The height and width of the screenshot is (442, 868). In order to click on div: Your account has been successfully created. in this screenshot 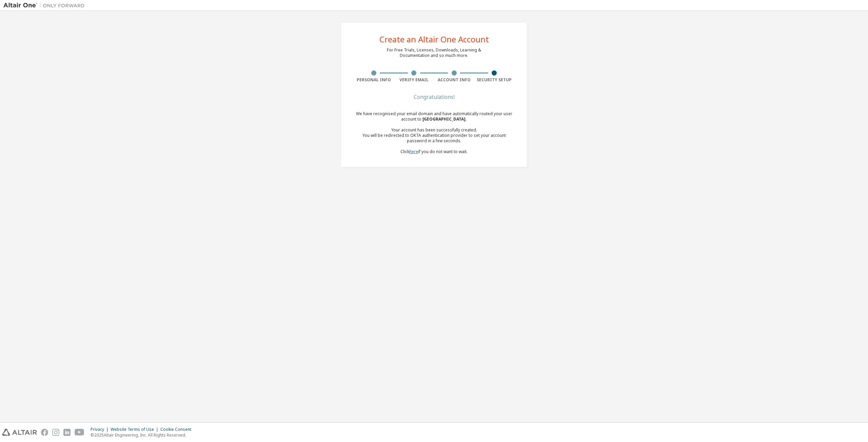, I will do `click(434, 130)`.